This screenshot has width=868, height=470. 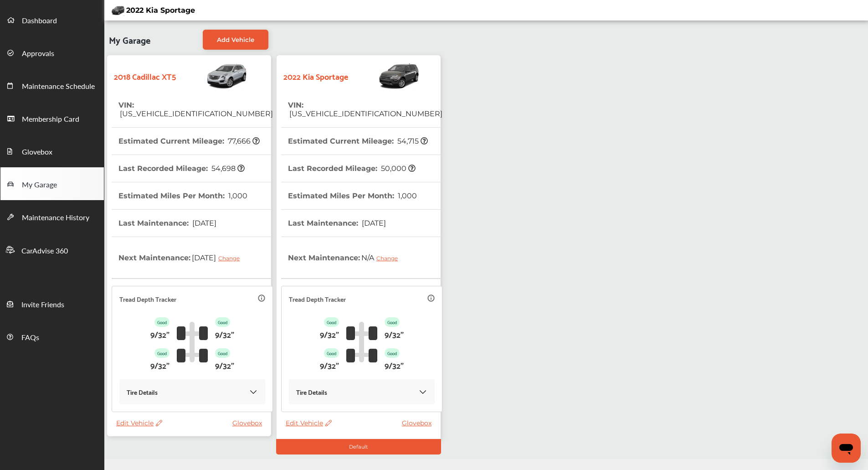 What do you see at coordinates (39, 21) in the screenshot?
I see `span: Dashboard` at bounding box center [39, 21].